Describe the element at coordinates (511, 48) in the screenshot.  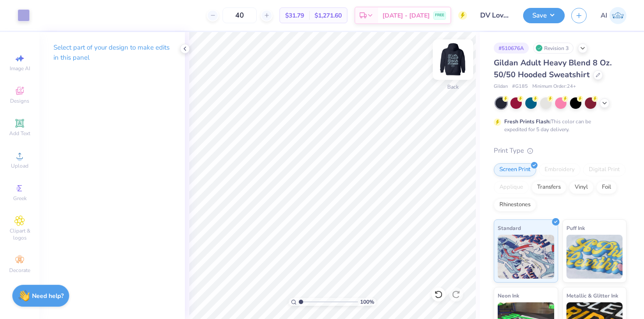
I see `div: # 510676A` at that location.